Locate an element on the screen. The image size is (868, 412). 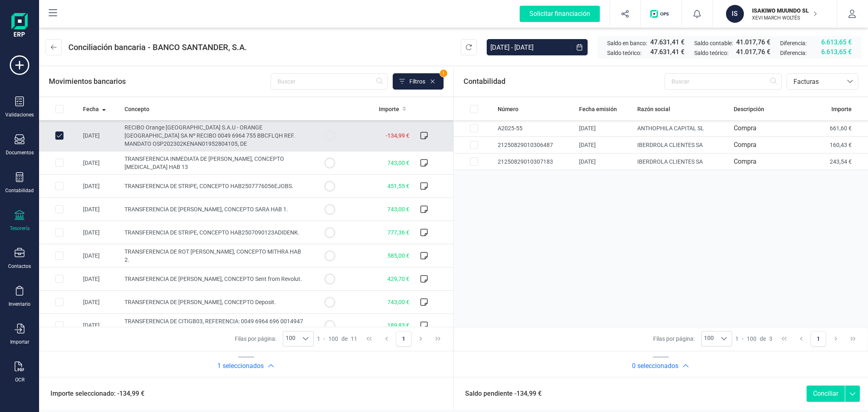
td: 21250829010307183 is located at coordinates (535, 162).